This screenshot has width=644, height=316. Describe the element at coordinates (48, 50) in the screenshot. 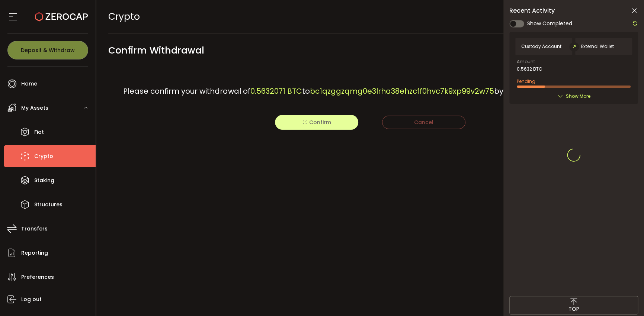

I see `button: Deposit & Withdraw` at that location.